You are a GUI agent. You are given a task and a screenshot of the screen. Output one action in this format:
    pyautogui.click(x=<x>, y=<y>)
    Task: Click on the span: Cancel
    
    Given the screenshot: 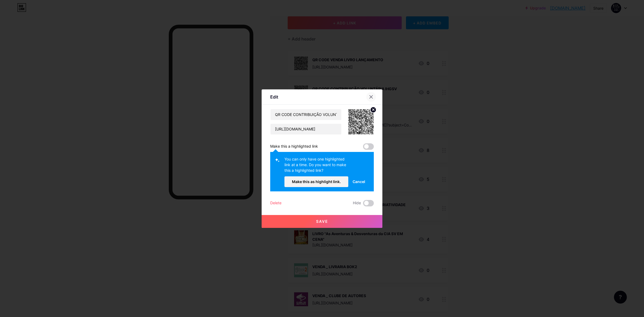 What is the action you would take?
    pyautogui.click(x=359, y=181)
    